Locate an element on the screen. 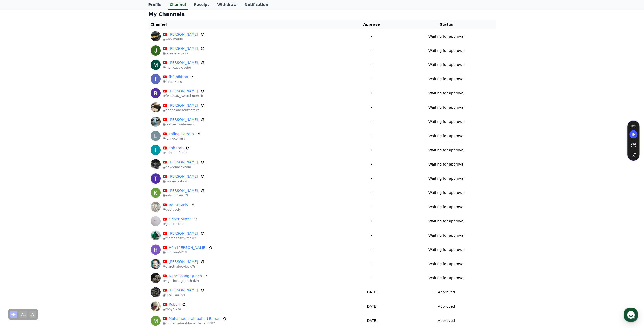  span: Home is located at coordinates (17, 171).